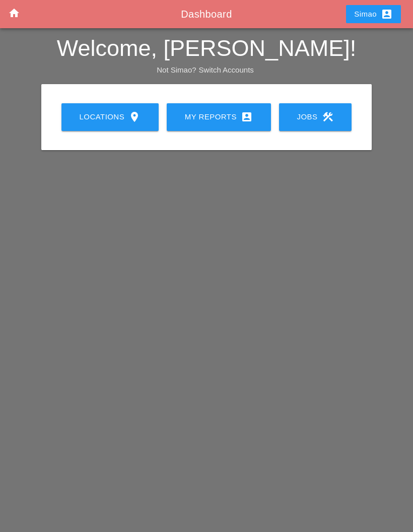  I want to click on a: Locations, so click(110, 117).